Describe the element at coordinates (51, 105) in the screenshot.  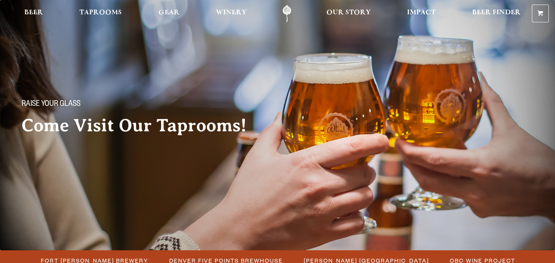
I see `span: Raise your glass` at that location.